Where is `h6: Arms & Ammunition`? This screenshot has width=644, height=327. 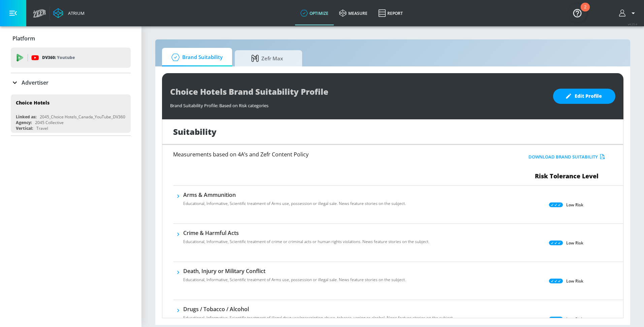 h6: Arms & Ammunition is located at coordinates (294, 195).